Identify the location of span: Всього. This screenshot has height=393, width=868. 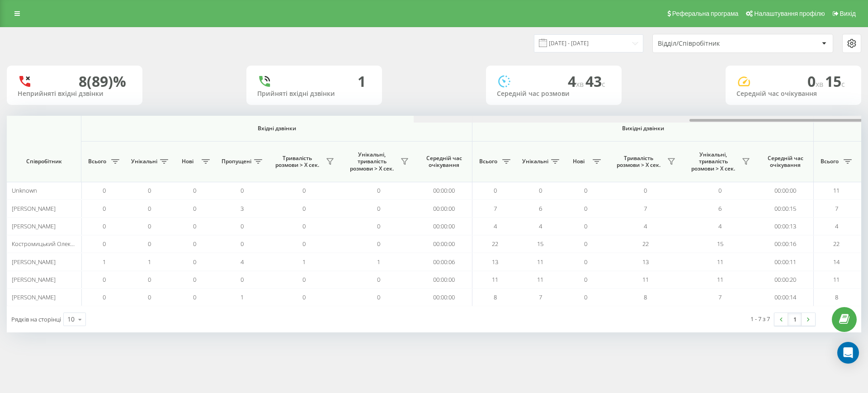
(97, 162).